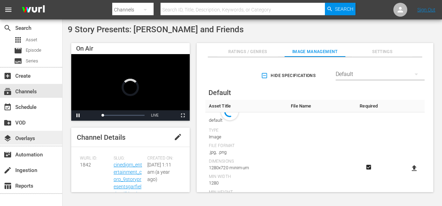 The image size is (442, 206). What do you see at coordinates (8, 92) in the screenshot?
I see `span: Channels` at bounding box center [8, 92].